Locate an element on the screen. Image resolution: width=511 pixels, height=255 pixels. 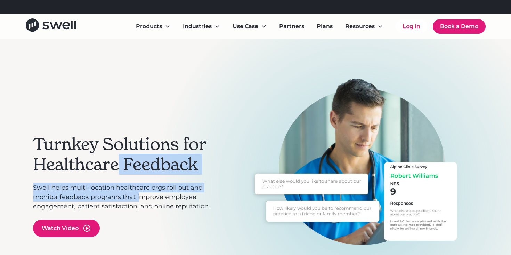
p: Swell helps multi-location healthcare orgs roll out and monitor feedback programs that improve em... is located at coordinates (127, 197).